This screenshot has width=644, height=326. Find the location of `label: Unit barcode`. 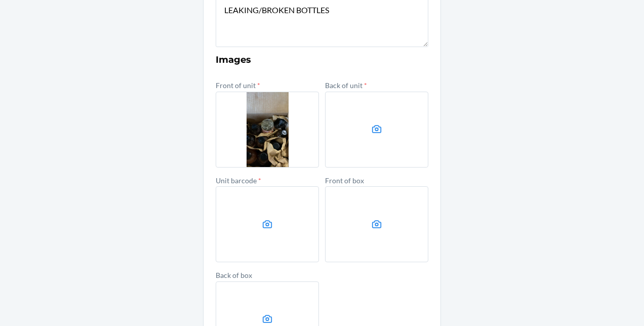

label: Unit barcode is located at coordinates (239, 180).